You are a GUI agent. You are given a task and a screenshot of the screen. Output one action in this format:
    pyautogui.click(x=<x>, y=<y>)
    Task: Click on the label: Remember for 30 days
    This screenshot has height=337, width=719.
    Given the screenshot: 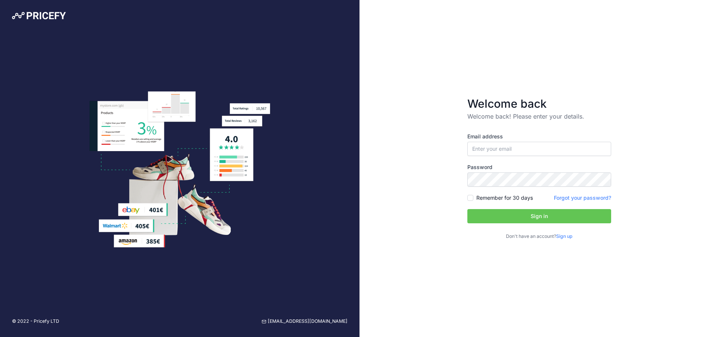 What is the action you would take?
    pyautogui.click(x=504, y=198)
    